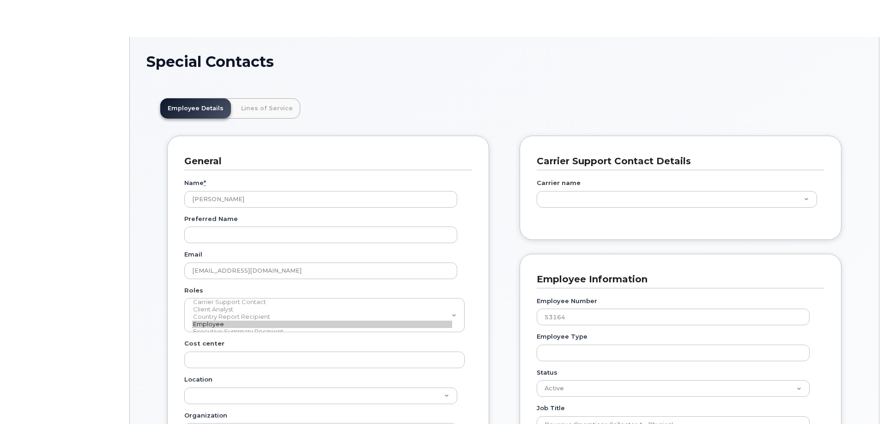 The image size is (884, 424). Describe the element at coordinates (193, 254) in the screenshot. I see `label: Email` at that location.